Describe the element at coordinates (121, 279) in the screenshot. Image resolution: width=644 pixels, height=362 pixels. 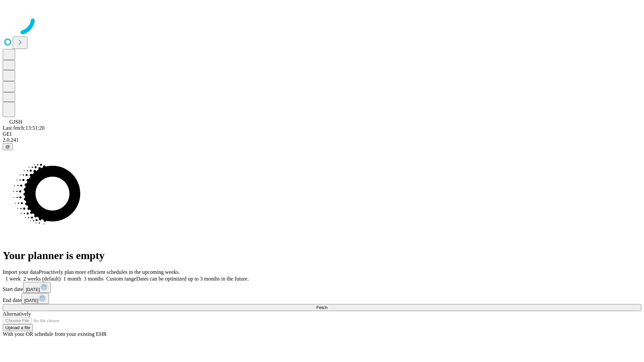
I see `span: Custom range` at that location.